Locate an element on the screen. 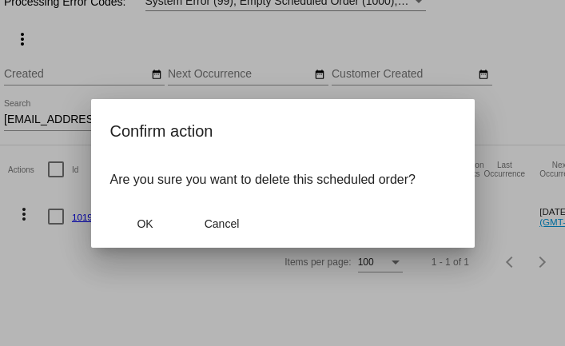 The height and width of the screenshot is (346, 565). span: OK is located at coordinates (145, 224).